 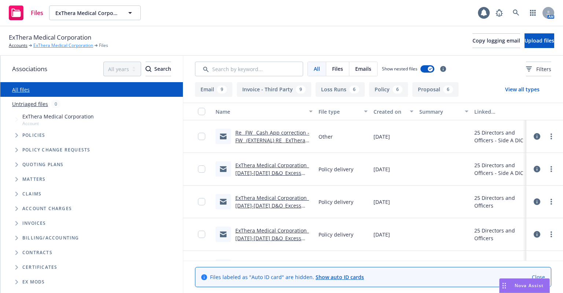 What do you see at coordinates (399, 69) in the screenshot?
I see `span: Show nested files` at bounding box center [399, 69].